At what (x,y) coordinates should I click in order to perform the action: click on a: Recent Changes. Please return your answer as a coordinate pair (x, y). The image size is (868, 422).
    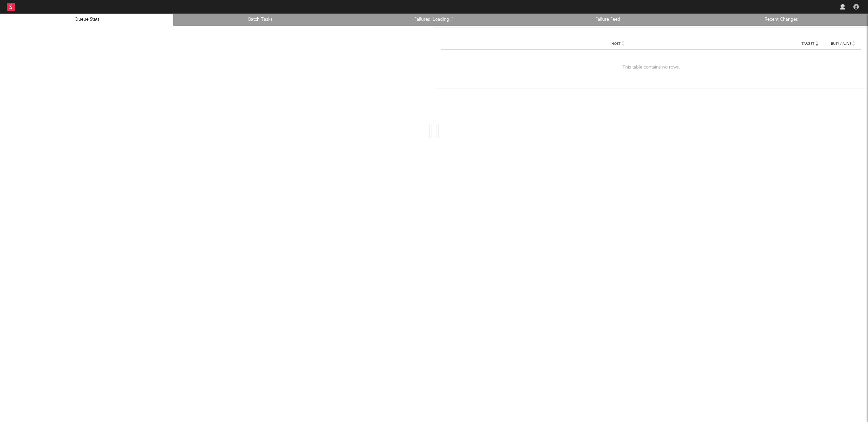
    Looking at the image, I should click on (781, 20).